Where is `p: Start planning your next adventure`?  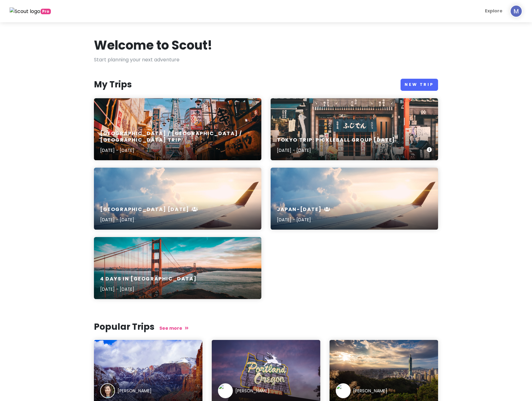
p: Start planning your next adventure is located at coordinates (266, 60).